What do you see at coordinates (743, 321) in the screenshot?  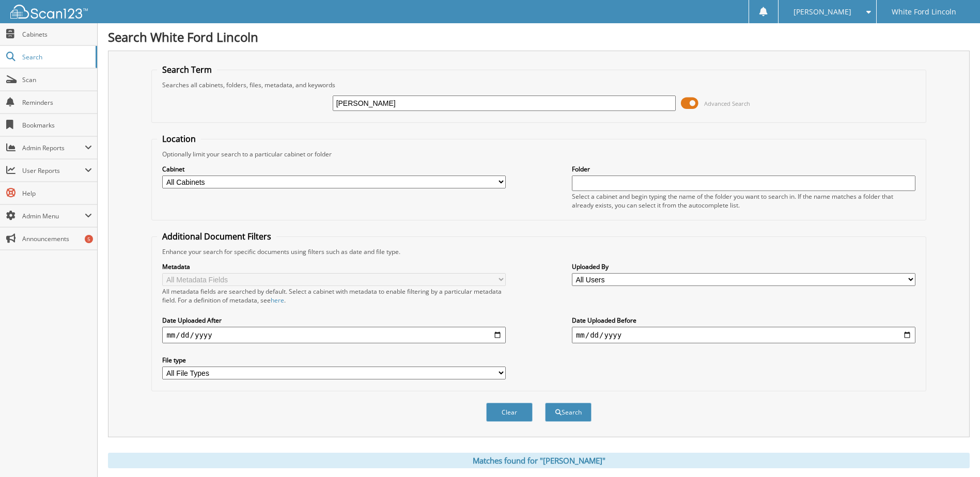 I see `label: Date Uploaded Before` at bounding box center [743, 321].